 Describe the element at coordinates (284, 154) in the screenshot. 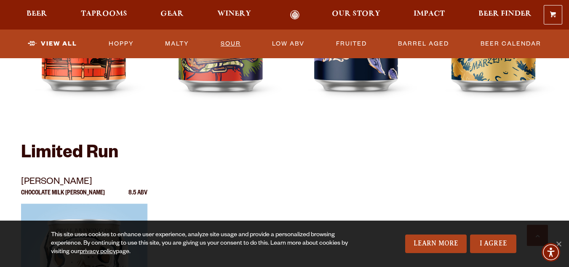

I see `h2: Limited Run` at that location.